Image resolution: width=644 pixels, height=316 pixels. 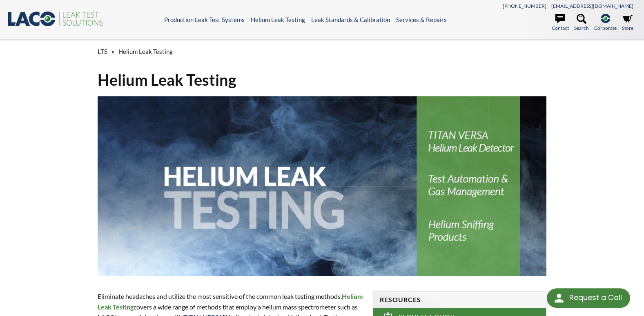 I want to click on img: Helium Leak Testing header, so click(x=321, y=186).